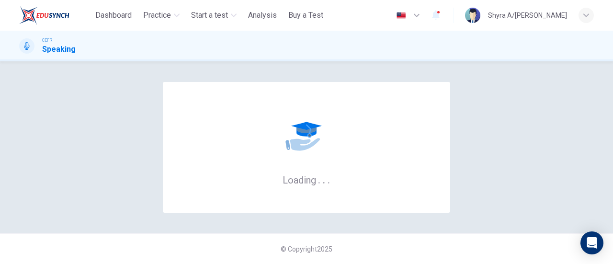  Describe the element at coordinates (307, 180) in the screenshot. I see `h6: Loading` at that location.